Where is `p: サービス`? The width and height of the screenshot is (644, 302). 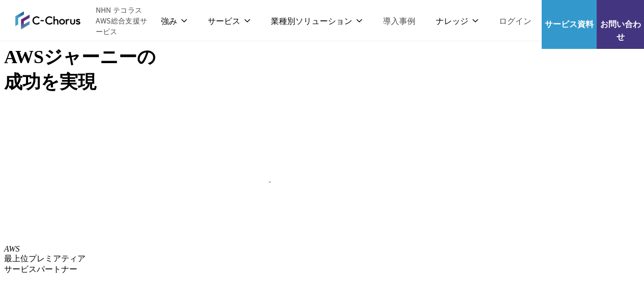 p: サービス is located at coordinates (229, 20).